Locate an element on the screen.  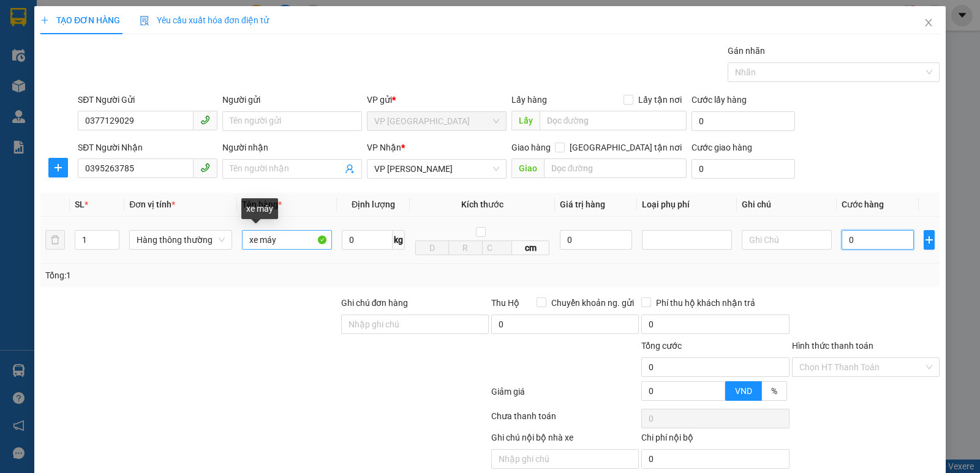
span: TẠO ĐƠN HÀNG is located at coordinates (80, 20).